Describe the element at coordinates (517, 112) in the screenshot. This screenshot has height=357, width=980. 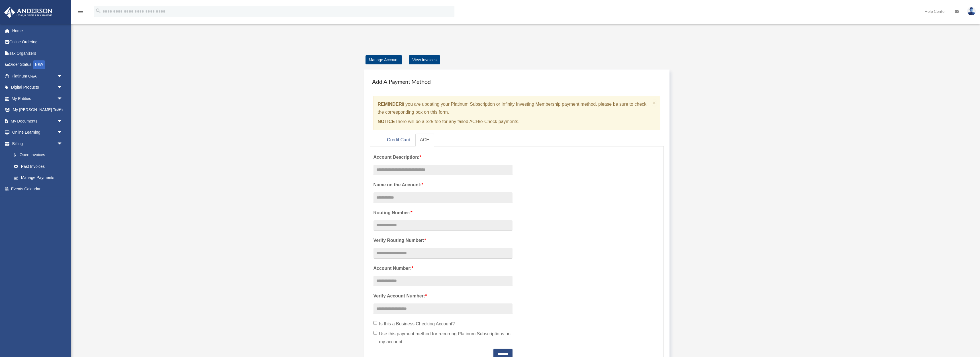
I see `div: if you are updating your Platinum Subscription or Infinity Investing Membership payment method, p...` at that location.